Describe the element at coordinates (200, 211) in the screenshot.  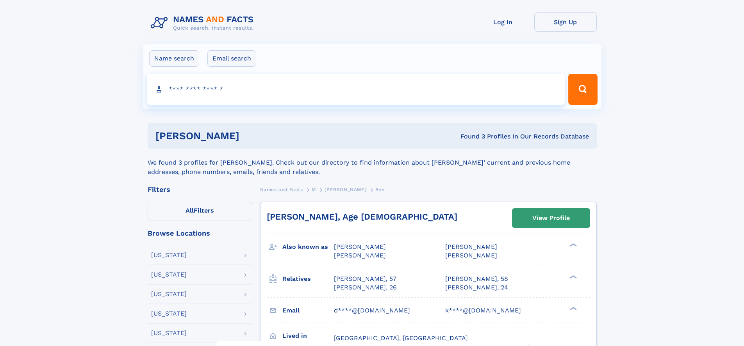
I see `label: Filters` at that location.